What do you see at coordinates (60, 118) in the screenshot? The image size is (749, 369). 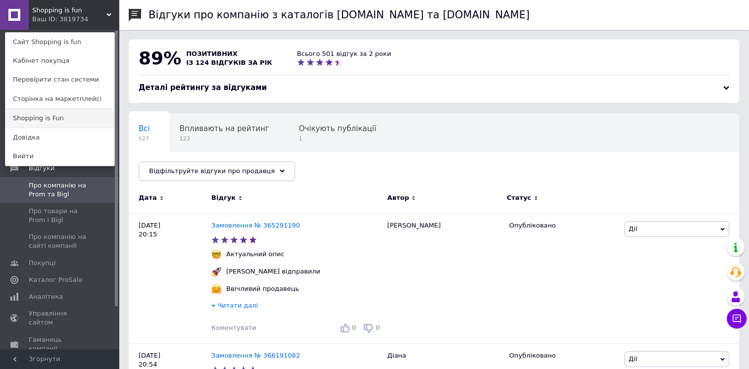 I see `a: Shopping is Fun` at bounding box center [60, 118].